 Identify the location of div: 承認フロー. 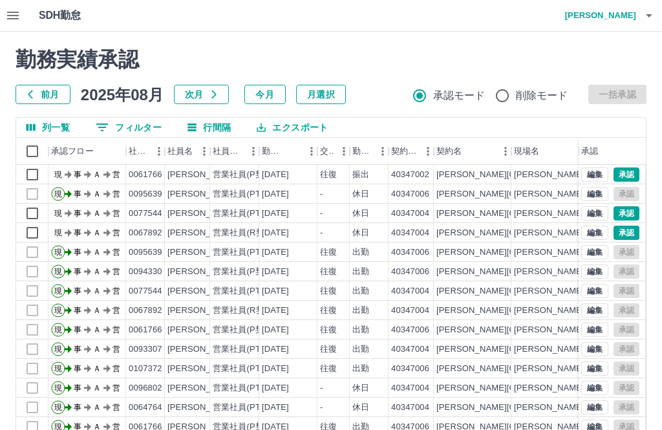
(72, 151).